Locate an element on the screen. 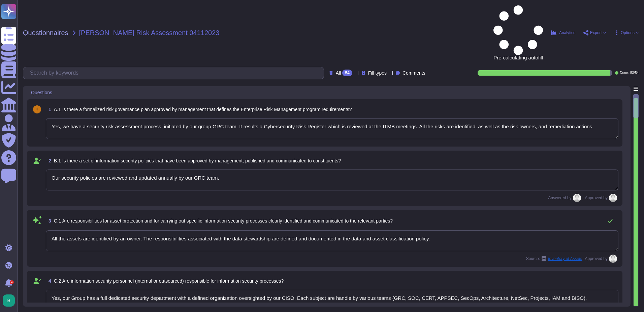  span: Comments is located at coordinates (414, 73).